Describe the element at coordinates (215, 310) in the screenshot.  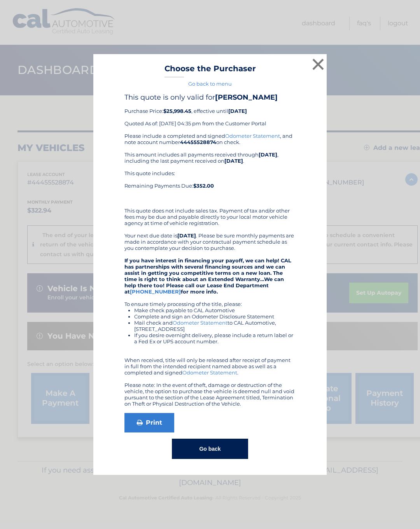
I see `li: Make check payable to CAL Automotive` at that location.